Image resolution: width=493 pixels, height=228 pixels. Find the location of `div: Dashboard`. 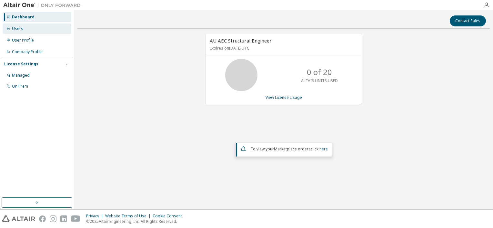

div: Dashboard is located at coordinates (23, 17).